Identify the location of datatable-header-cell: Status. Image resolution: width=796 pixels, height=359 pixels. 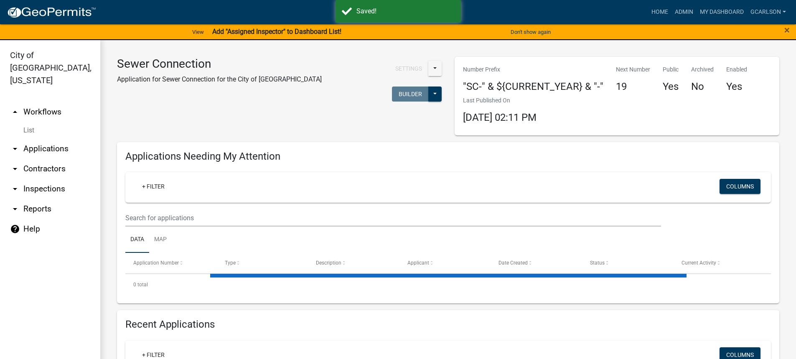
(628, 263).